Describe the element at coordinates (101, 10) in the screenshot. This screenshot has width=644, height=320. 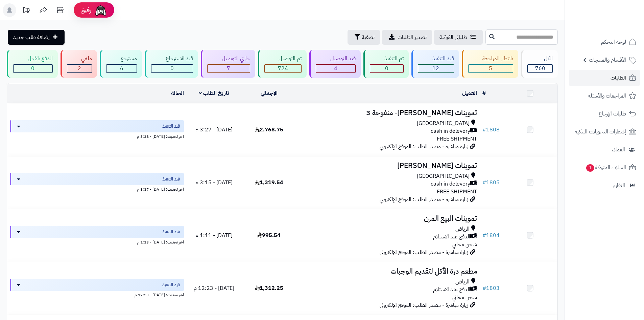
I see `img: ai-face.png` at that location.